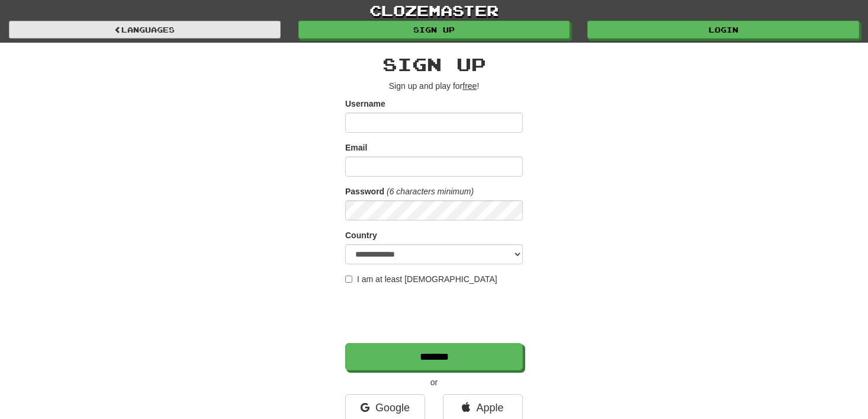 Image resolution: width=868 pixels, height=419 pixels. I want to click on label: Email, so click(356, 147).